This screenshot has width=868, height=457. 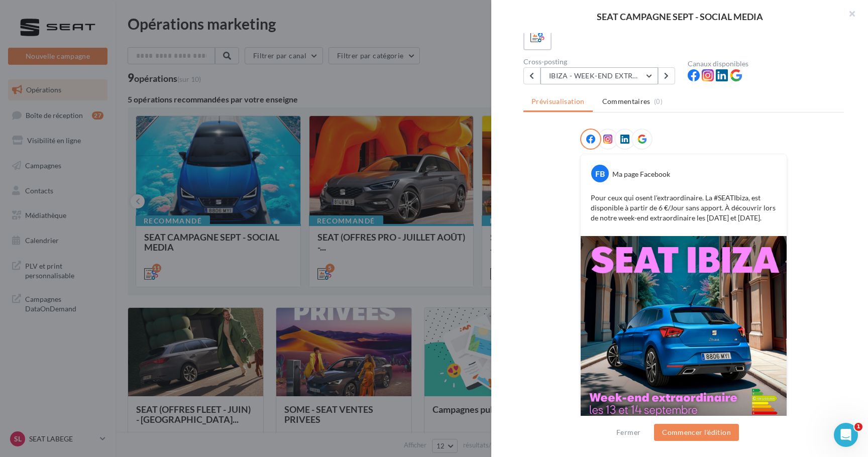 What do you see at coordinates (697, 432) in the screenshot?
I see `button: Commencer l'édition` at bounding box center [697, 432].